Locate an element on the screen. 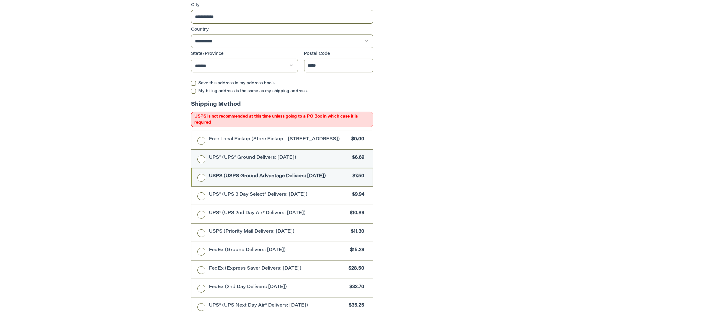 Image resolution: width=724 pixels, height=312 pixels. span: $11.30 is located at coordinates (356, 231).